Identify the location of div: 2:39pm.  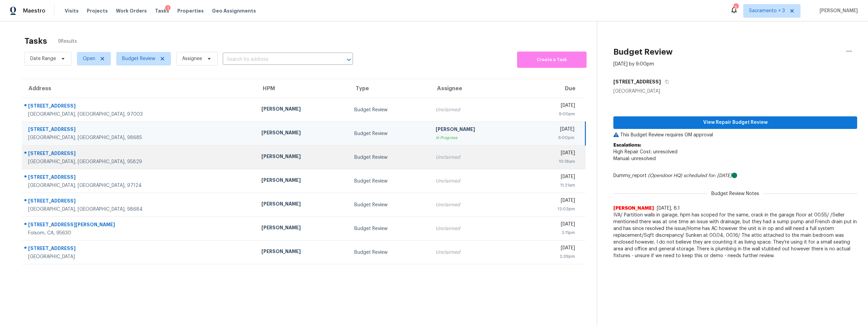
(552, 256).